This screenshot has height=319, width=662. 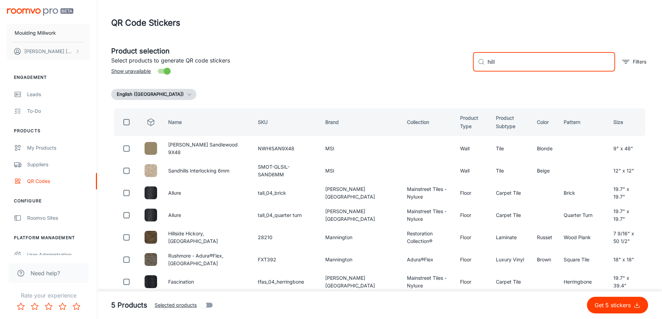 I want to click on th: Color, so click(x=545, y=122).